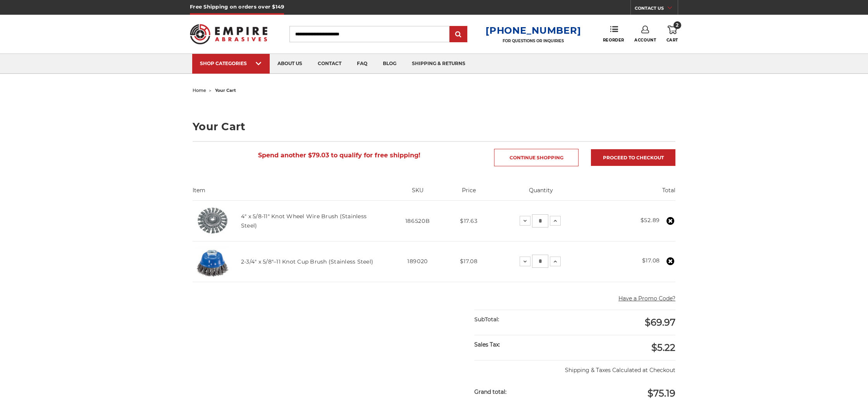 The height and width of the screenshot is (412, 868). I want to click on div: SHOP CATEGORIES, so click(231, 63).